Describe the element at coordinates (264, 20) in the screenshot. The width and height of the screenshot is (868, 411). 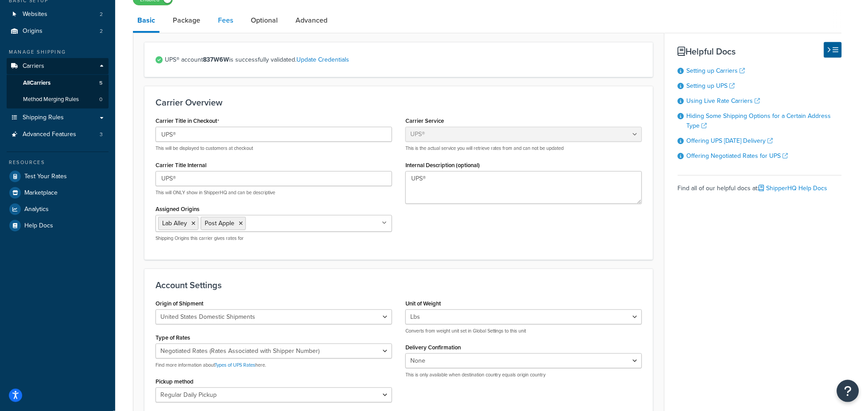
I see `a: Optional` at that location.